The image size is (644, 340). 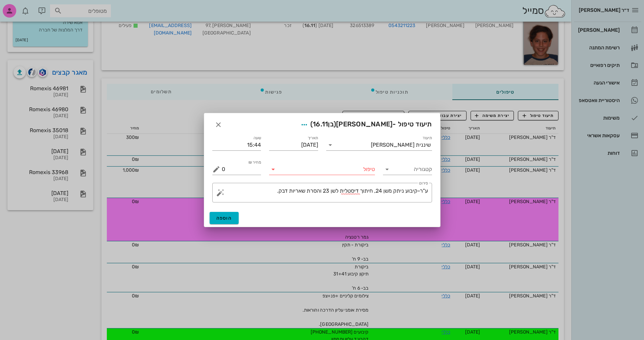 I want to click on button: הוספה, so click(x=224, y=218).